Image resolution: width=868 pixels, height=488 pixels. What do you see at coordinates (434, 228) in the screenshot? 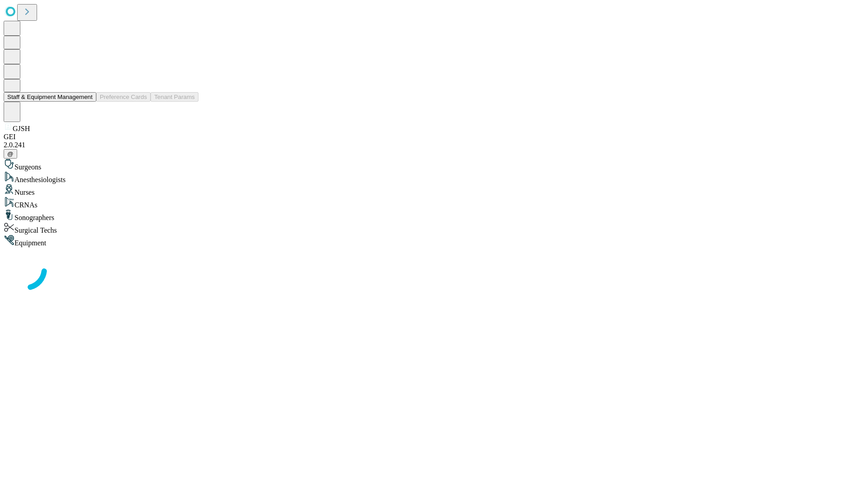
I see `div: Surgical Techs` at bounding box center [434, 228].